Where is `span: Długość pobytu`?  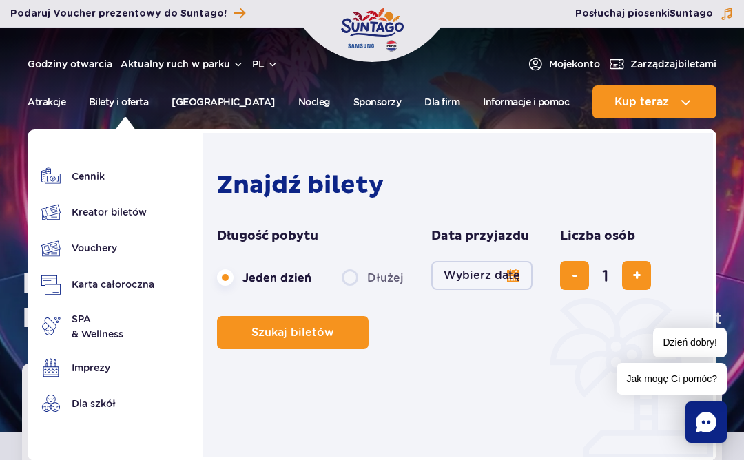
span: Długość pobytu is located at coordinates (267, 236).